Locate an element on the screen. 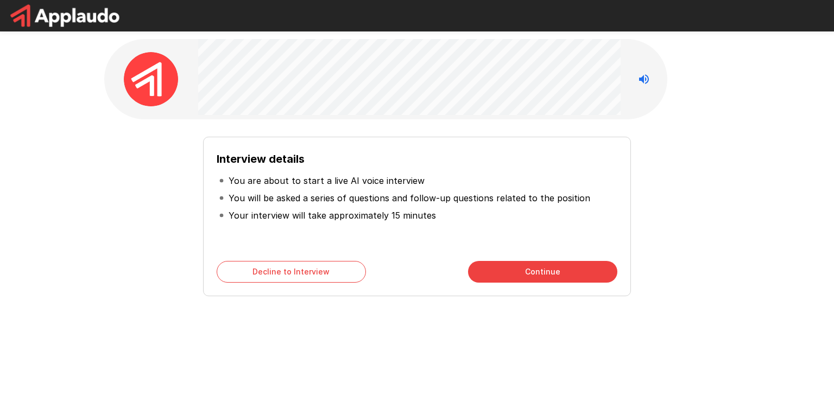 The width and height of the screenshot is (834, 396). p: You are about to start a live AI voice interview is located at coordinates (326, 181).